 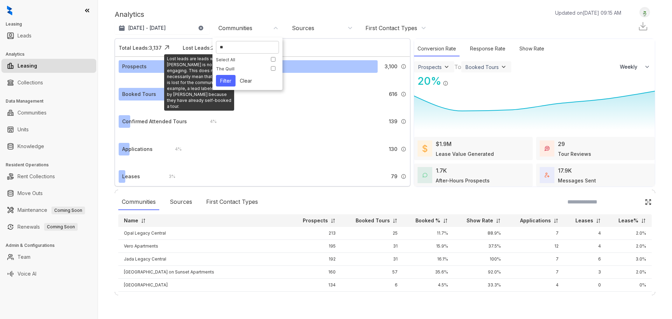 I want to click on td: 3, so click(x=585, y=298).